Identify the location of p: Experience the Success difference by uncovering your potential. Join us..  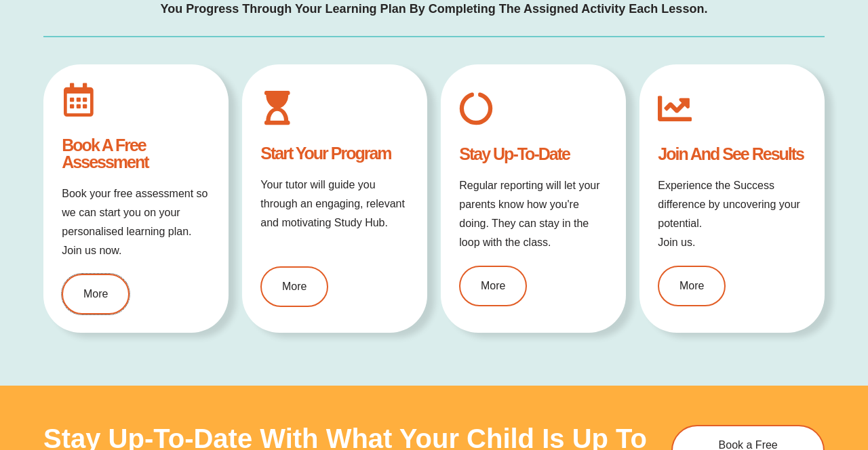
(731, 214).